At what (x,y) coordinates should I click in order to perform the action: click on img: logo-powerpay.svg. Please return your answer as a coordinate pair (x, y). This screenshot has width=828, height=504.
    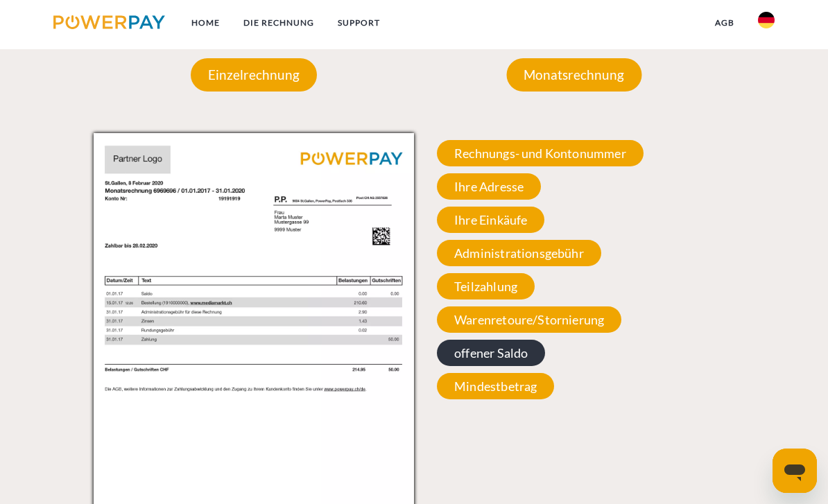
    Looking at the image, I should click on (109, 22).